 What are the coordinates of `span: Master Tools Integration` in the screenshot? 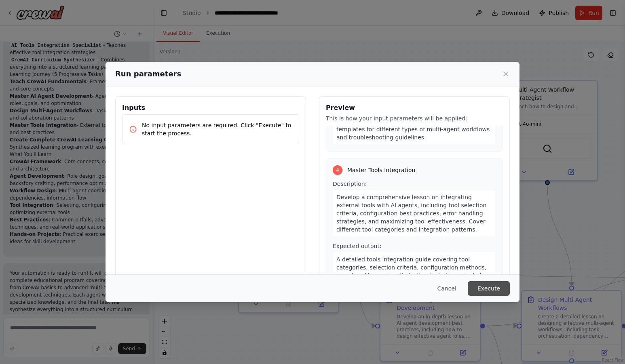 It's located at (381, 170).